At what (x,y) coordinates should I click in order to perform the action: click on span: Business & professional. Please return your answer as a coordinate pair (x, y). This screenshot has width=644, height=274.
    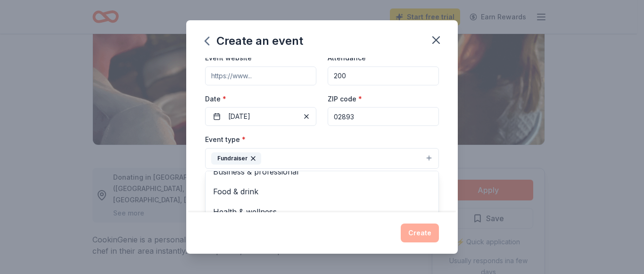
    Looking at the image, I should click on (322, 172).